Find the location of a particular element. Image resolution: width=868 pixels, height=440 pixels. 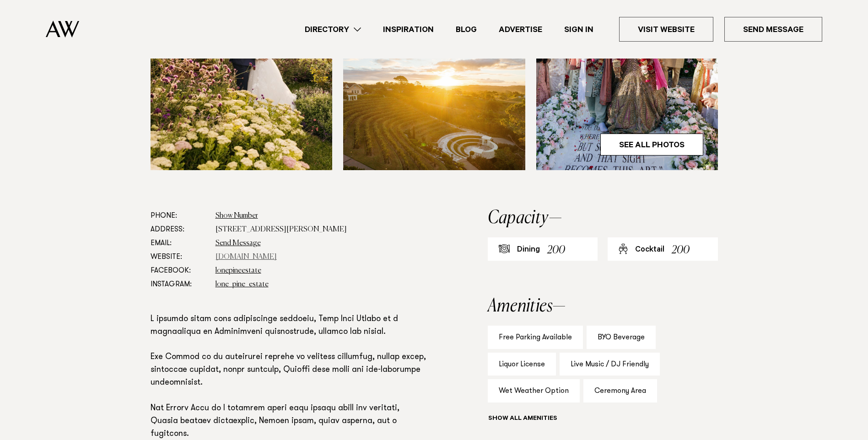

a: Blog is located at coordinates (466, 29).